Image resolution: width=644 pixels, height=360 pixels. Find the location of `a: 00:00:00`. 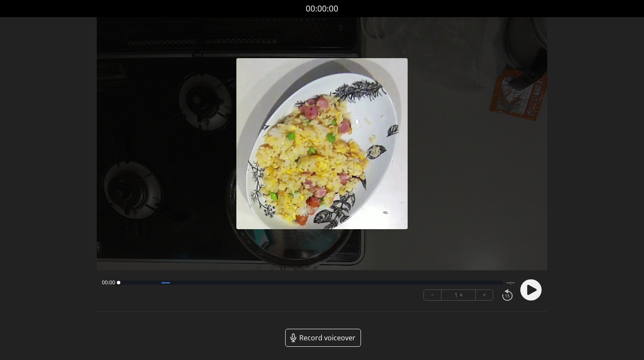

a: 00:00:00 is located at coordinates (322, 9).